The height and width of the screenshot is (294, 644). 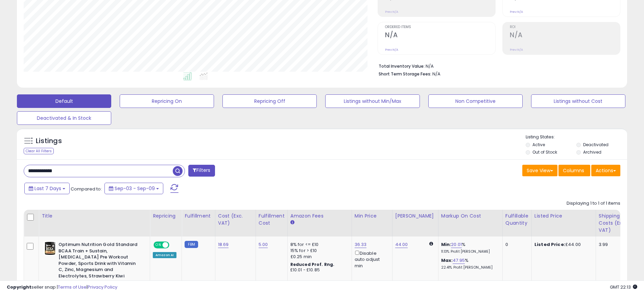 I want to click on span: Columns, so click(x=573, y=170).